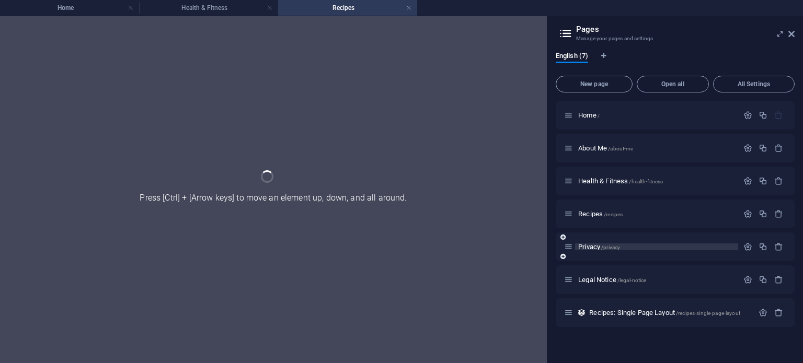 Image resolution: width=803 pixels, height=363 pixels. What do you see at coordinates (673, 84) in the screenshot?
I see `span: Open all` at bounding box center [673, 84].